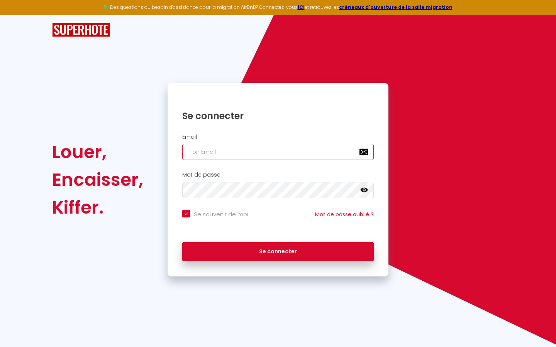 Image resolution: width=556 pixels, height=347 pixels. Describe the element at coordinates (344, 215) in the screenshot. I see `a: Mot de passe oublié ?` at that location.